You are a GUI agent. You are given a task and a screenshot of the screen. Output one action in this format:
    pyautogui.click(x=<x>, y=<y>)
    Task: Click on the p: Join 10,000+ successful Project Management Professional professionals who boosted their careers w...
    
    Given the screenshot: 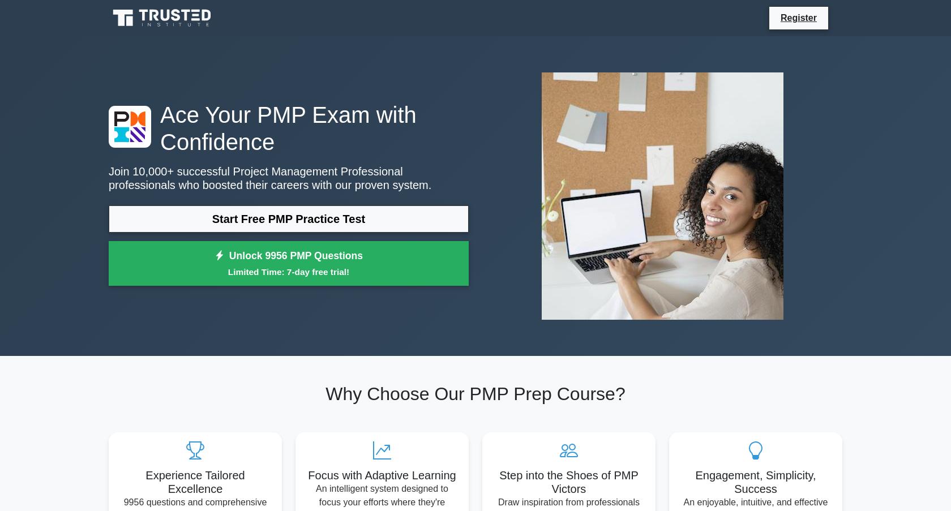 What is the action you would take?
    pyautogui.click(x=289, y=178)
    